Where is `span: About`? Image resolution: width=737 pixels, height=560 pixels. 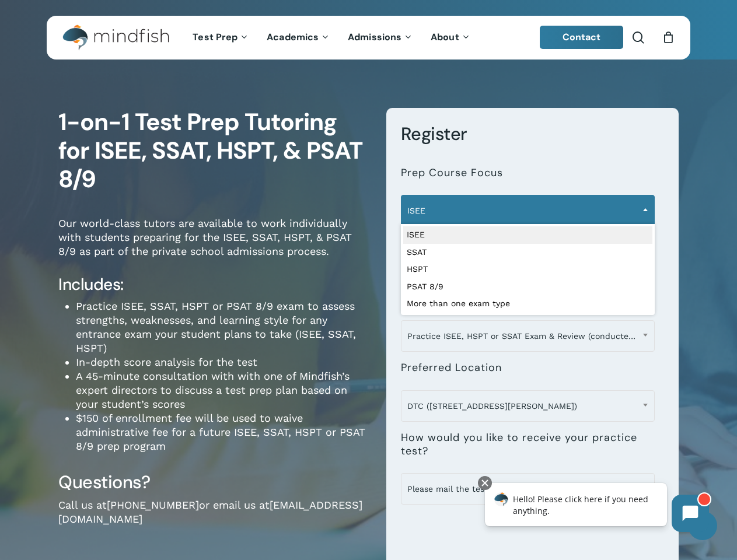 span: About is located at coordinates (445, 37).